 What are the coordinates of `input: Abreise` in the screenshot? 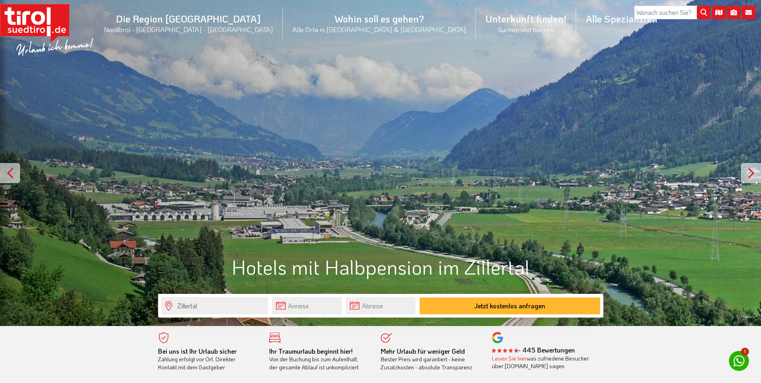 It's located at (381, 305).